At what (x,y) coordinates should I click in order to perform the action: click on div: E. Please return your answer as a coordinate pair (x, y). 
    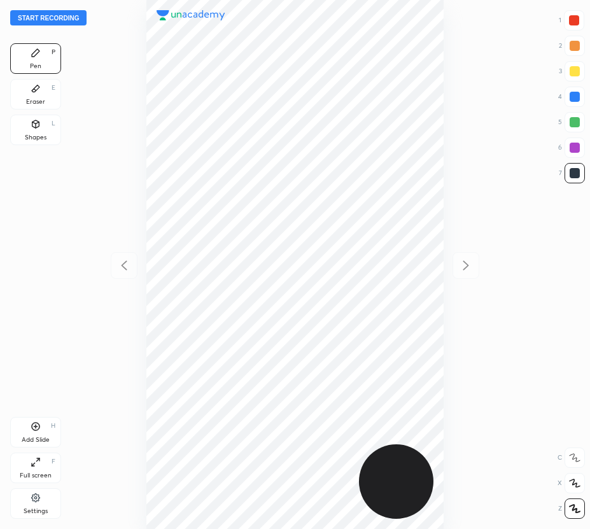
    Looking at the image, I should click on (53, 88).